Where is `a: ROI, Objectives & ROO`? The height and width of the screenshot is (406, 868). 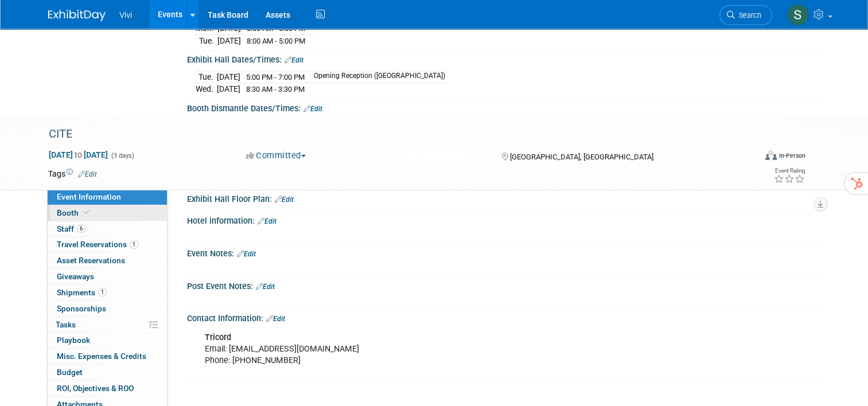
a: ROI, Objectives & ROO is located at coordinates (107, 388).